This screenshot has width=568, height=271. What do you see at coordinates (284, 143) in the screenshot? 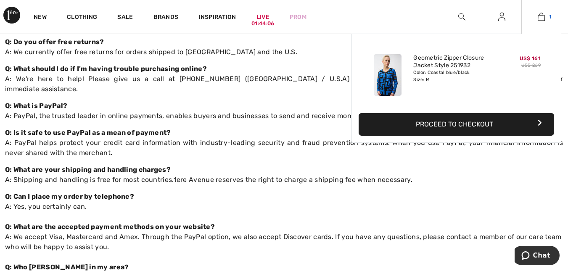
I see `p: A: PayPal helps protect your credit card information with industry-leading security and fraud pre...` at bounding box center [284, 143].